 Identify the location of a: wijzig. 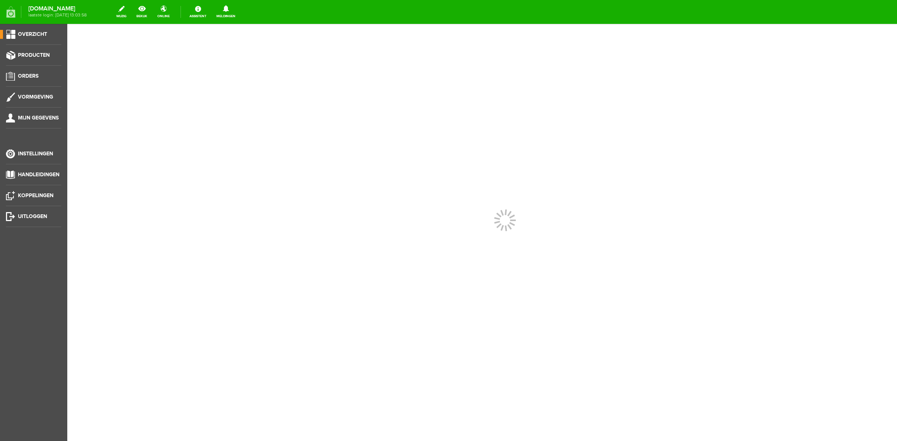
(121, 12).